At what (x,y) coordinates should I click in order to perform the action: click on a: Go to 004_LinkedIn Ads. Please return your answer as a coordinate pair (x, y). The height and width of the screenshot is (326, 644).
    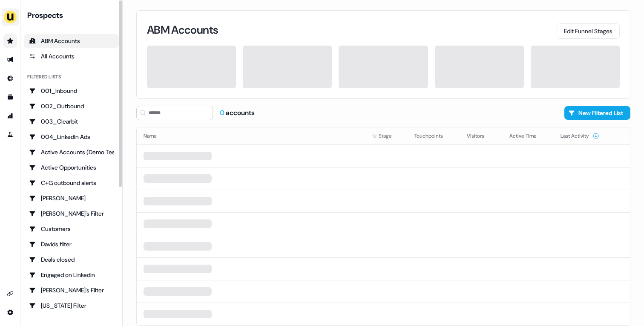
    Looking at the image, I should click on (71, 137).